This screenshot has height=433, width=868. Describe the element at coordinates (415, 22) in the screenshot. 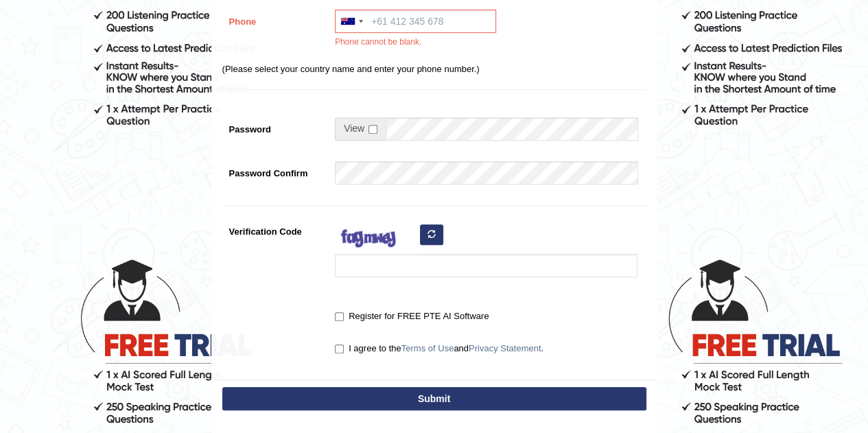

I see `input: +61 412 345 678` at that location.